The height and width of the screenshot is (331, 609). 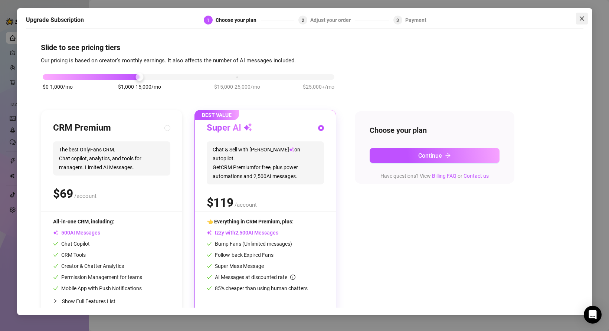 What do you see at coordinates (89, 301) in the screenshot?
I see `span: Show Full Features List` at bounding box center [89, 301].